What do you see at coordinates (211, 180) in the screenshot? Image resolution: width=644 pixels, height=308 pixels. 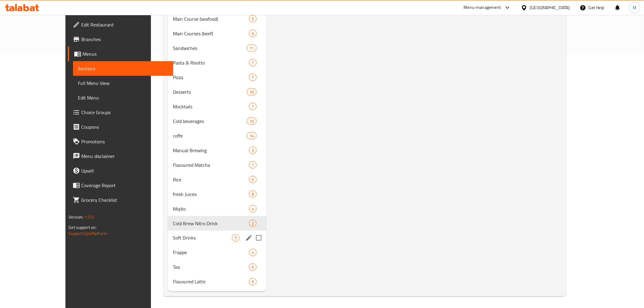 I see `span: Rice` at bounding box center [211, 180].